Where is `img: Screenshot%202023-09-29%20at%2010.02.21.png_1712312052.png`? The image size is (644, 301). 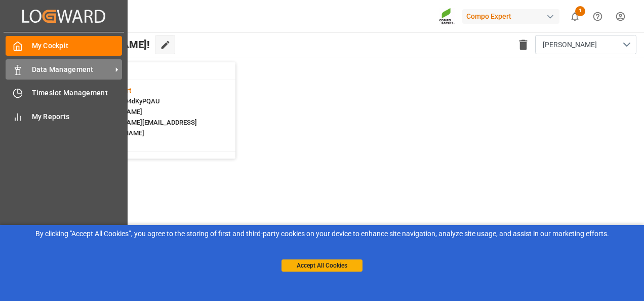
img: Screenshot%202023-09-29%20at%2010.02.21.png_1712312052.png is located at coordinates (447, 16).